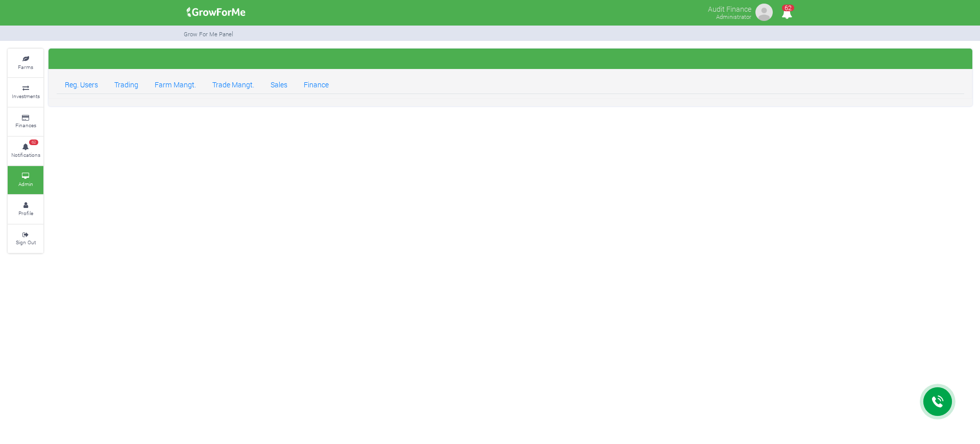  I want to click on a: Sign Out, so click(26, 239).